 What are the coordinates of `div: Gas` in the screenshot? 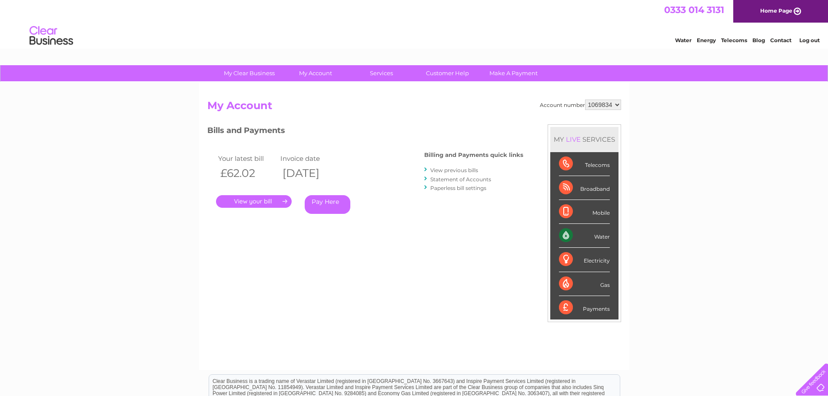 It's located at (584, 284).